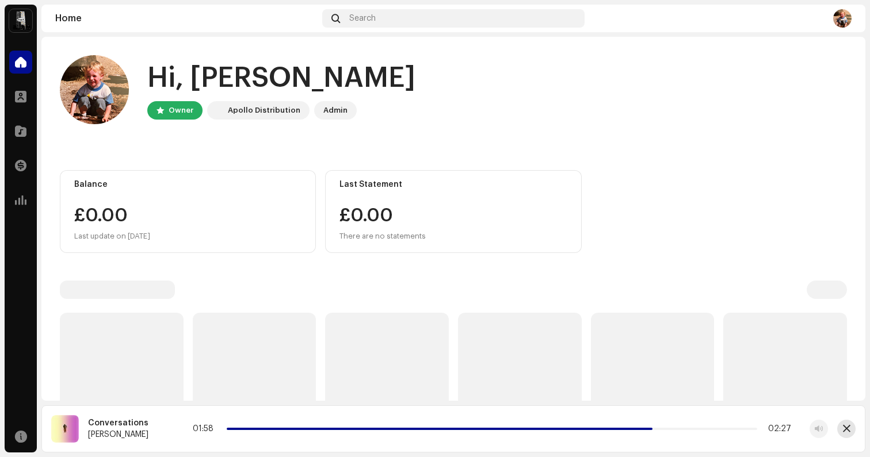  What do you see at coordinates (65, 429) in the screenshot?
I see `img: 2ae1c1ae-44a1-45c0-8625-fde952781558` at bounding box center [65, 429].